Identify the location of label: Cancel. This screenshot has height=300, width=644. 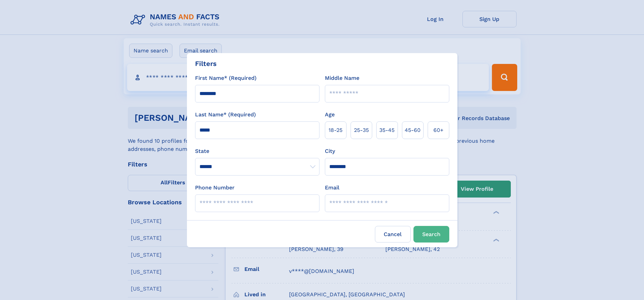
(393, 234).